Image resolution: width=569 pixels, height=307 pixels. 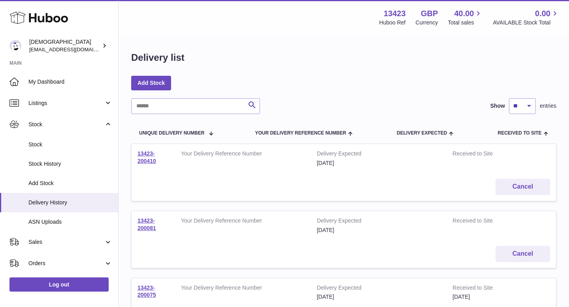 What do you see at coordinates (427, 23) in the screenshot?
I see `div: Currency` at bounding box center [427, 23].